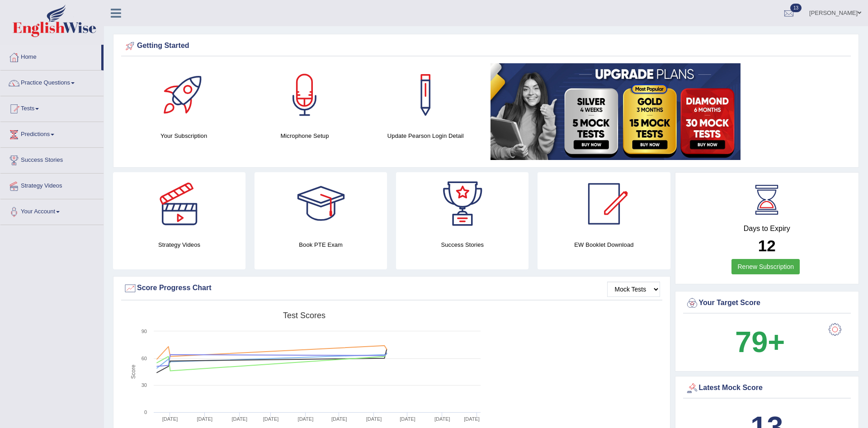  I want to click on text: 90, so click(144, 331).